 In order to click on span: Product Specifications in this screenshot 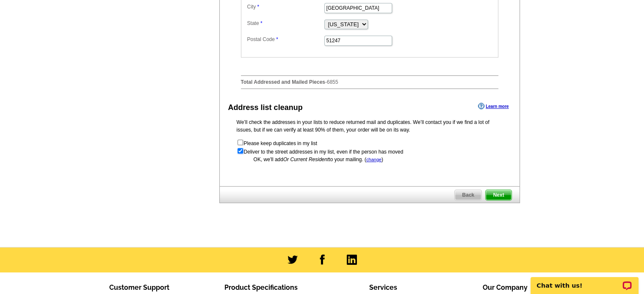, I will do `click(261, 287)`.